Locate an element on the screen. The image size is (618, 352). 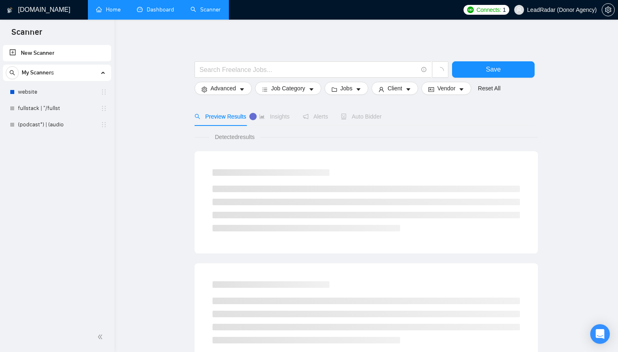
button: folderJobscaret-down is located at coordinates (347, 88).